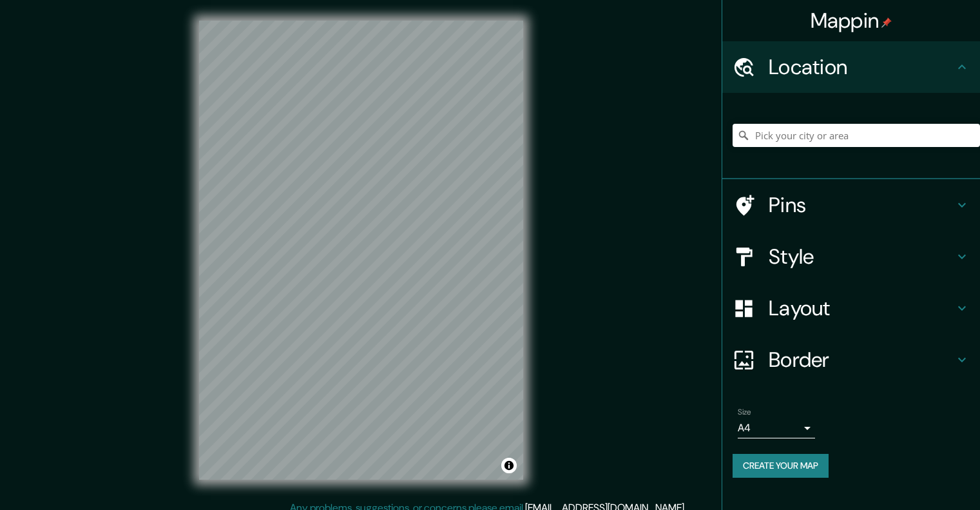 This screenshot has width=980, height=510. Describe the element at coordinates (744, 412) in the screenshot. I see `label: Size` at that location.